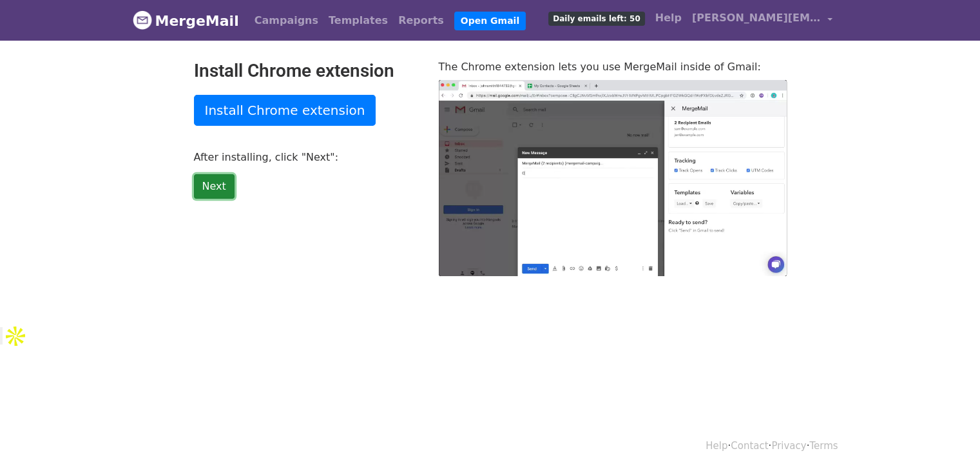  I want to click on img: Apollo, so click(16, 336).